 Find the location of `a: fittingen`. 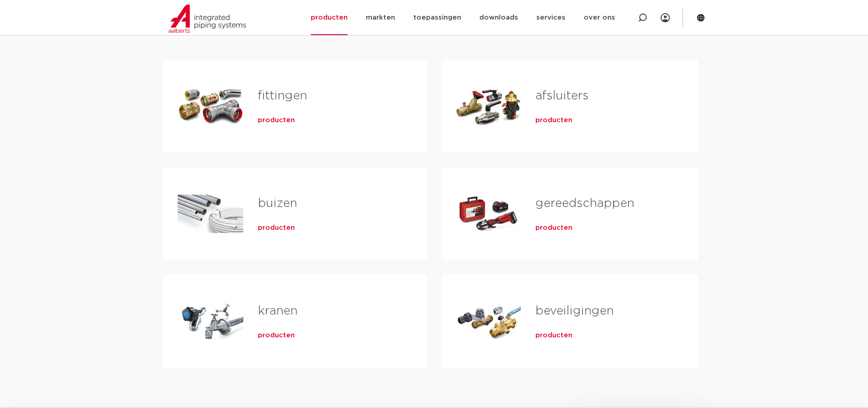

a: fittingen is located at coordinates (282, 95).